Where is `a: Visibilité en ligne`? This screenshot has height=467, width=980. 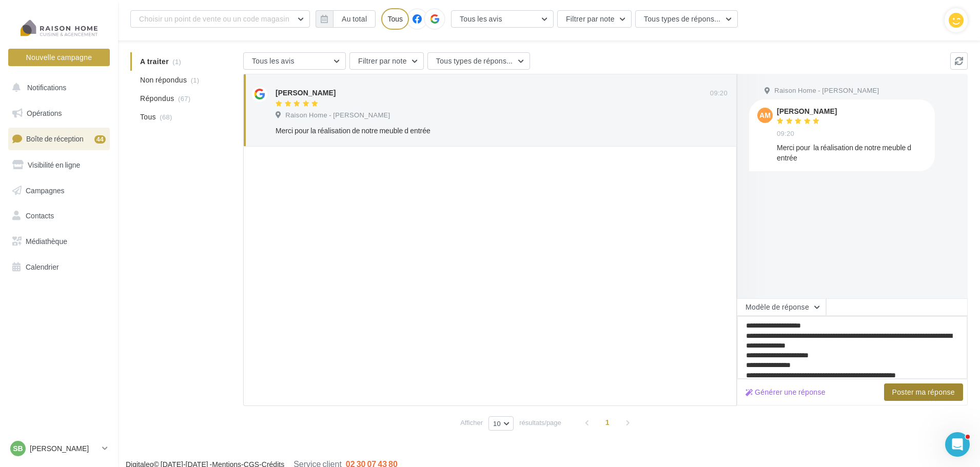 a: Visibilité en ligne is located at coordinates (59, 165).